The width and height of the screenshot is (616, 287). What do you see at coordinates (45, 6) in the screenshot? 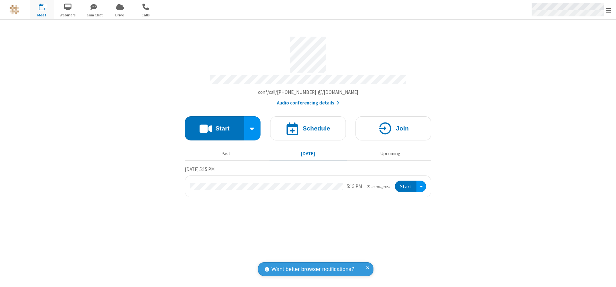
I see `div: 1` at bounding box center [45, 6].